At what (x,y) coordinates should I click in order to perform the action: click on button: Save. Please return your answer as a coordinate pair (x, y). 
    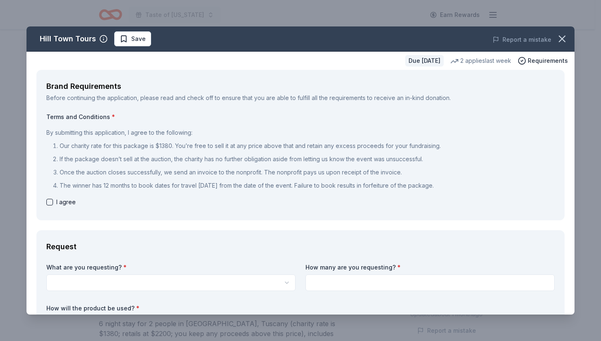
    Looking at the image, I should click on (132, 39).